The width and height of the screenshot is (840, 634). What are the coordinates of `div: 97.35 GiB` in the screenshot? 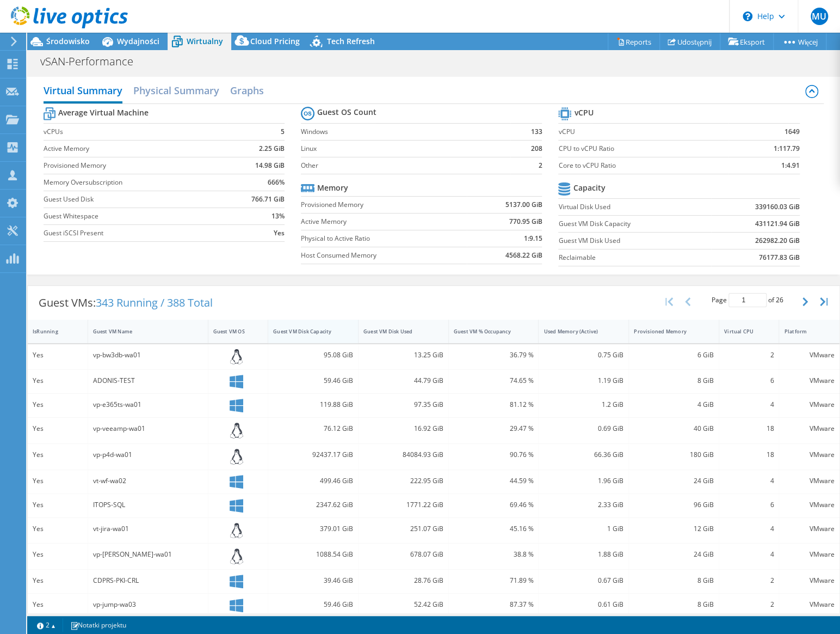 It's located at (403, 404).